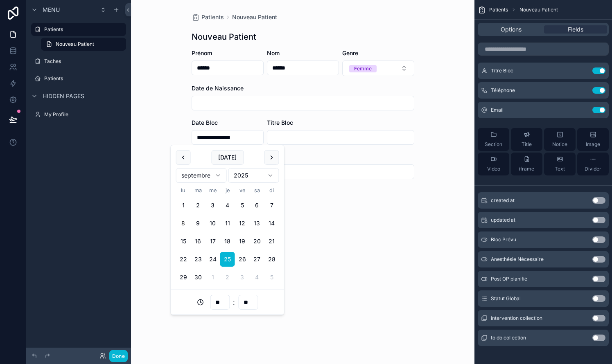 The width and height of the screenshot is (612, 364). What do you see at coordinates (213, 224) in the screenshot?
I see `button: mercredi 10 septembre 2025` at bounding box center [213, 224].